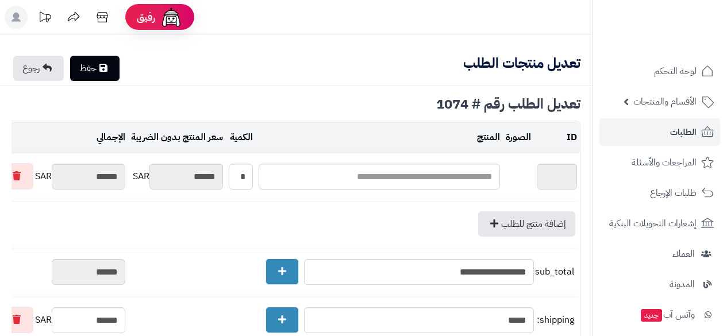 Image resolution: width=727 pixels, height=336 pixels. What do you see at coordinates (177, 137) in the screenshot?
I see `td: سعر المنتج بدون الضريبة` at bounding box center [177, 137].